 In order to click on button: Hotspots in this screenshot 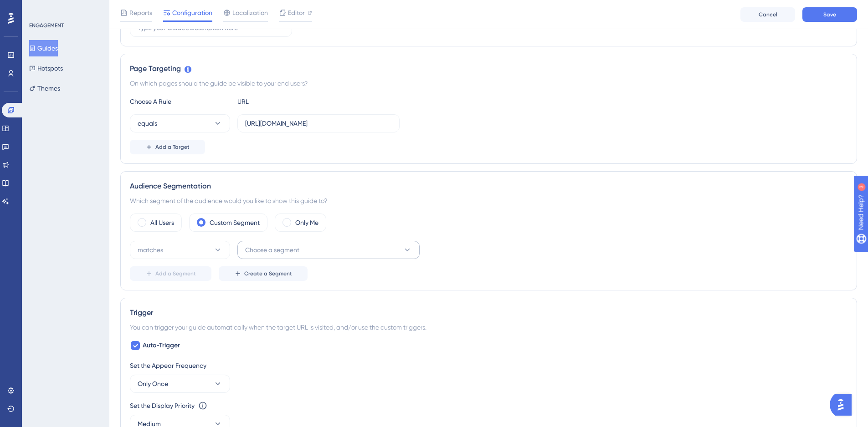, I will do `click(46, 68)`.